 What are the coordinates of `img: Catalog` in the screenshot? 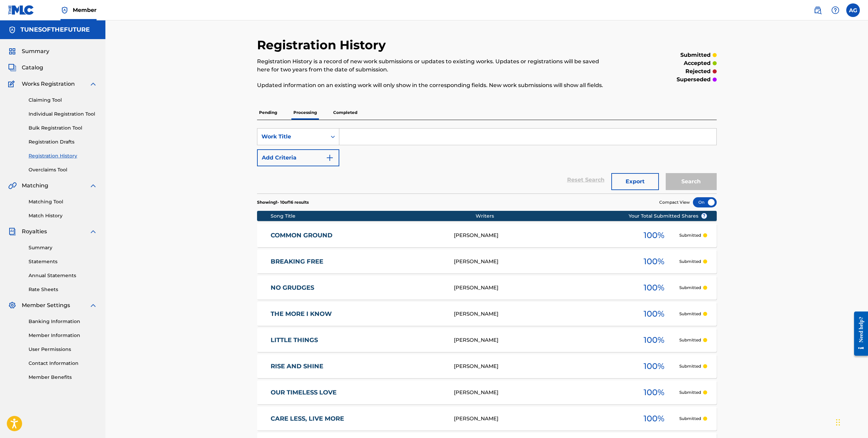 It's located at (12, 68).